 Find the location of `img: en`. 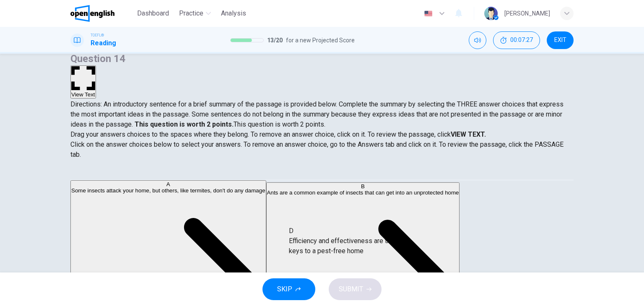

img: en is located at coordinates (428, 14).